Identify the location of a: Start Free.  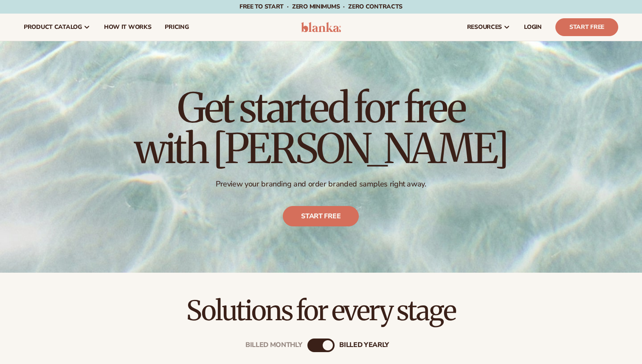
(587, 27).